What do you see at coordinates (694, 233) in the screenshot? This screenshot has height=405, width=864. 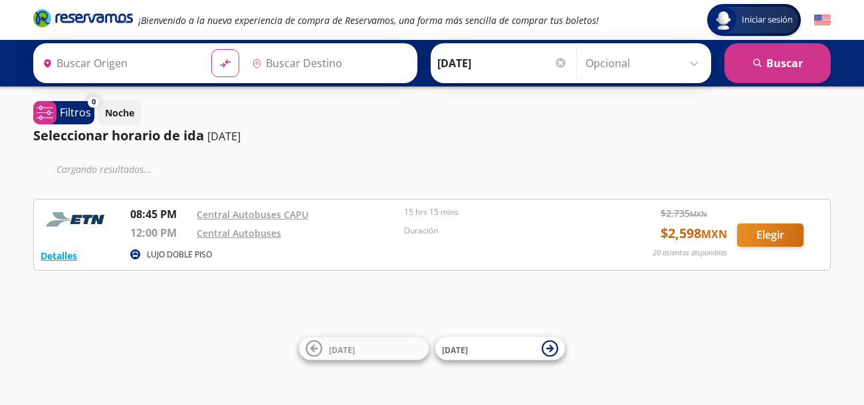 I see `span: $ 2,598` at bounding box center [694, 233].